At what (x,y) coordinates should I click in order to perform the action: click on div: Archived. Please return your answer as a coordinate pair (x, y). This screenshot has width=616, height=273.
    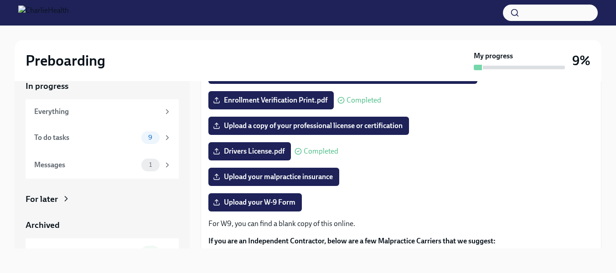
    Looking at the image, I should click on (102, 225).